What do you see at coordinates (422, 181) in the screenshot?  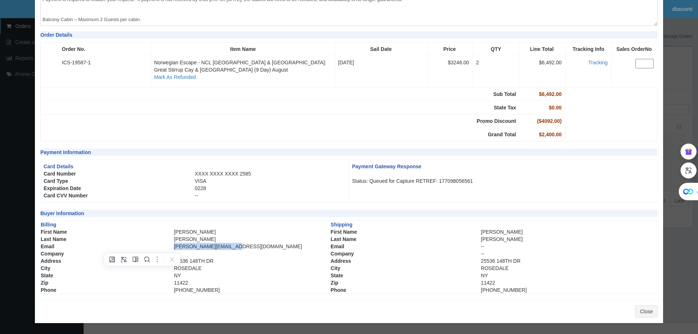 I see `td: Status: Queued for Capture RETREF: 177098056561` at bounding box center [422, 181].